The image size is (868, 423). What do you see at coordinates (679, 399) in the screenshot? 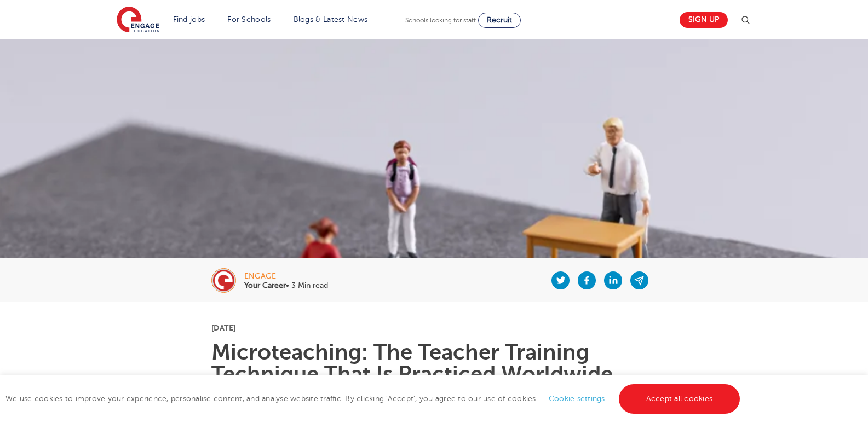
I see `a: Accept all cookies` at bounding box center [679, 399].